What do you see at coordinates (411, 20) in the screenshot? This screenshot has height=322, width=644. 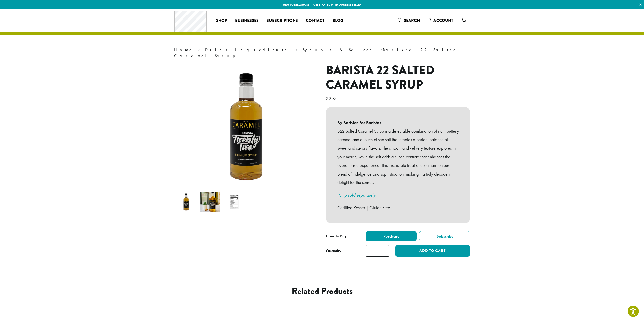 I see `span: Search` at bounding box center [411, 20].